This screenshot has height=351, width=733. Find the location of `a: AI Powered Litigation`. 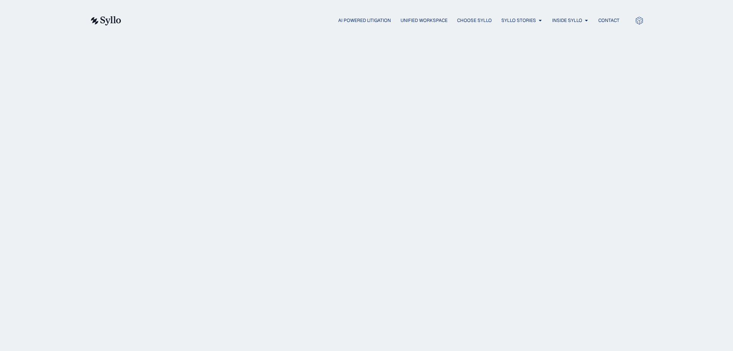

a: AI Powered Litigation is located at coordinates (364, 20).